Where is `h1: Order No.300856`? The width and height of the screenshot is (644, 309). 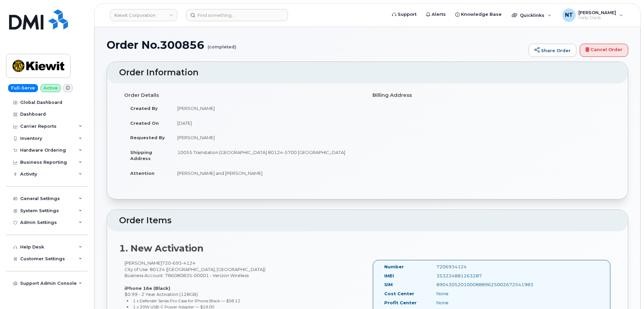
h1: Order No.300856 is located at coordinates (316, 45).